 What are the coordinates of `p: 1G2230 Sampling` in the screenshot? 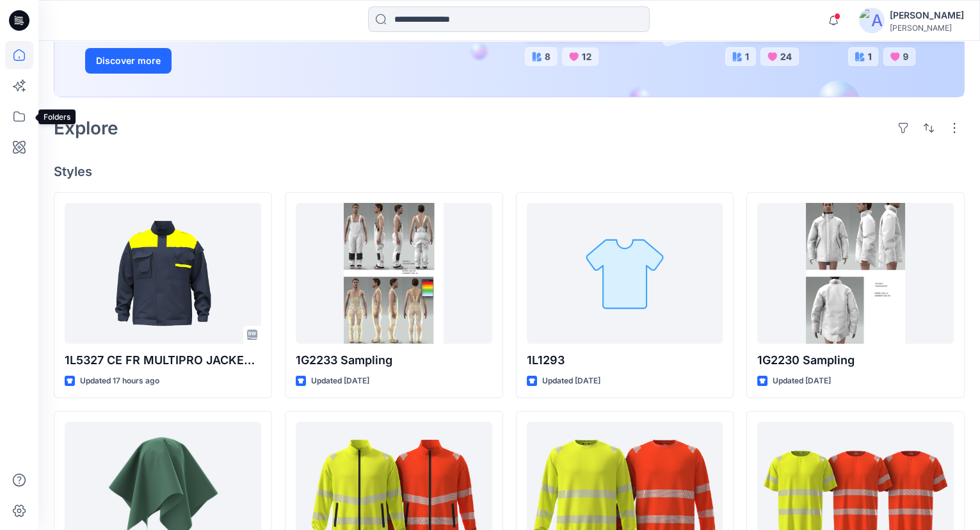 It's located at (855, 361).